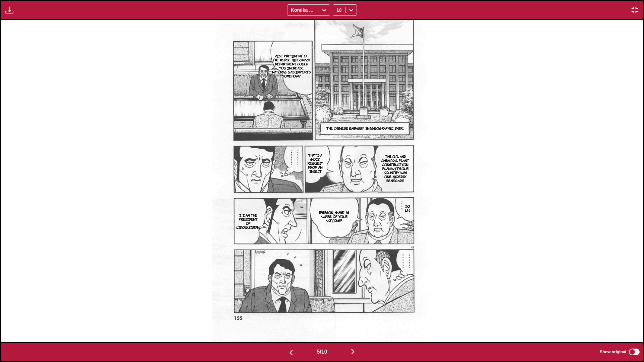 The width and height of the screenshot is (644, 362). What do you see at coordinates (248, 221) in the screenshot?
I see `p: I-I am the president of Lidoquistan!` at bounding box center [248, 221].